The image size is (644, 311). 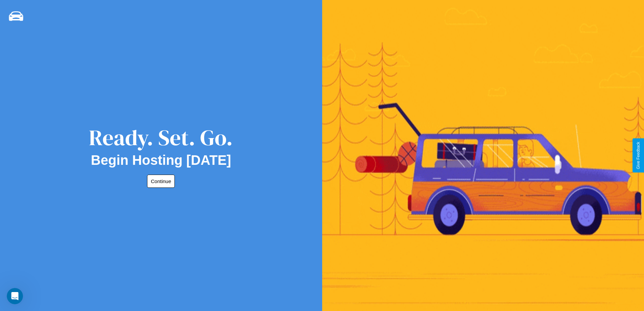 I want to click on div: Ready. Set. Go., so click(x=161, y=138).